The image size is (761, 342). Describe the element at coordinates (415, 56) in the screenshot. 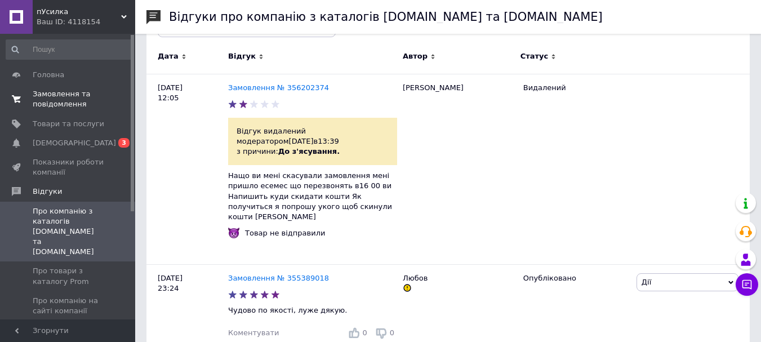

I see `span: Автор` at that location.